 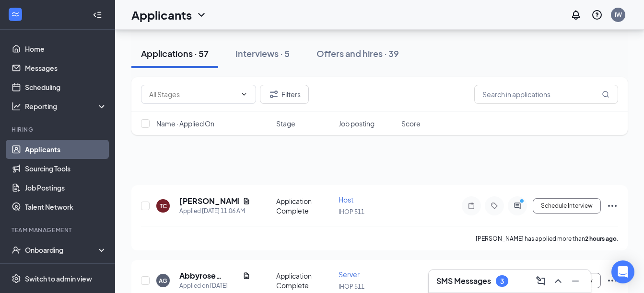 What do you see at coordinates (66, 106) in the screenshot?
I see `div: Reporting` at bounding box center [66, 106].